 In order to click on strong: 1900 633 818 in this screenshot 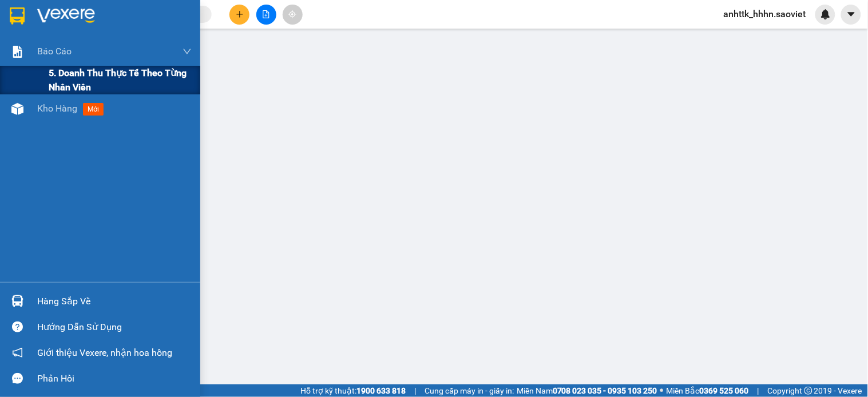, I will do `click(381, 391)`.